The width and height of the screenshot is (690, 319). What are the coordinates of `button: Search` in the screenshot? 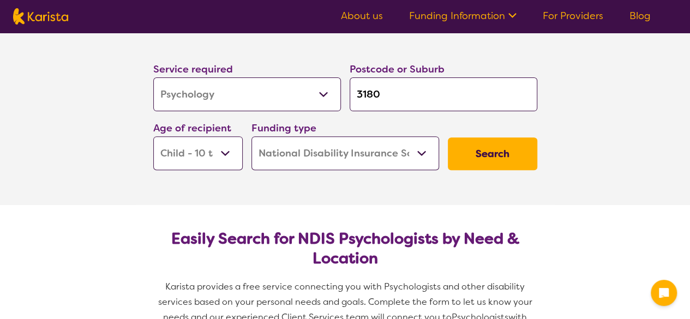 It's located at (493, 154).